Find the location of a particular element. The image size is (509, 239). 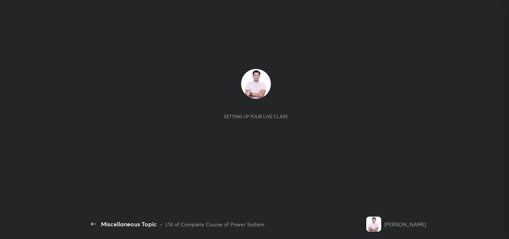

div: Setting up your live class is located at coordinates (255, 116).